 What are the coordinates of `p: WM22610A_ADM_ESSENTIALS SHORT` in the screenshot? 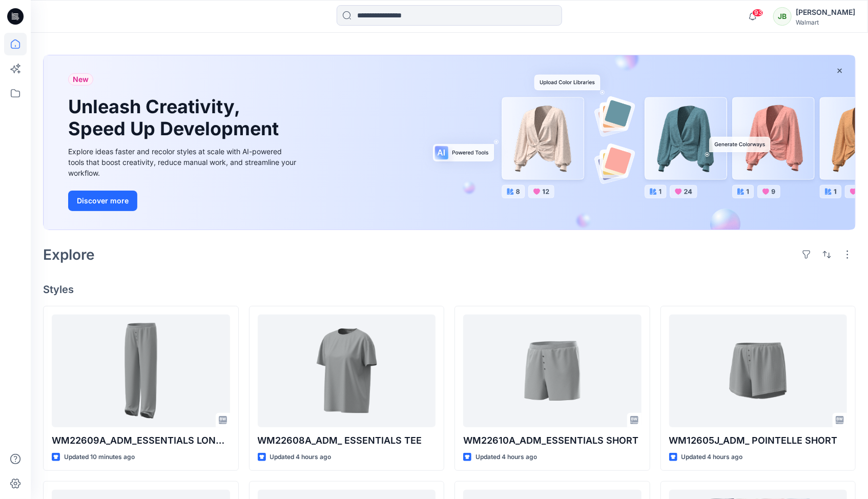 It's located at (552, 440).